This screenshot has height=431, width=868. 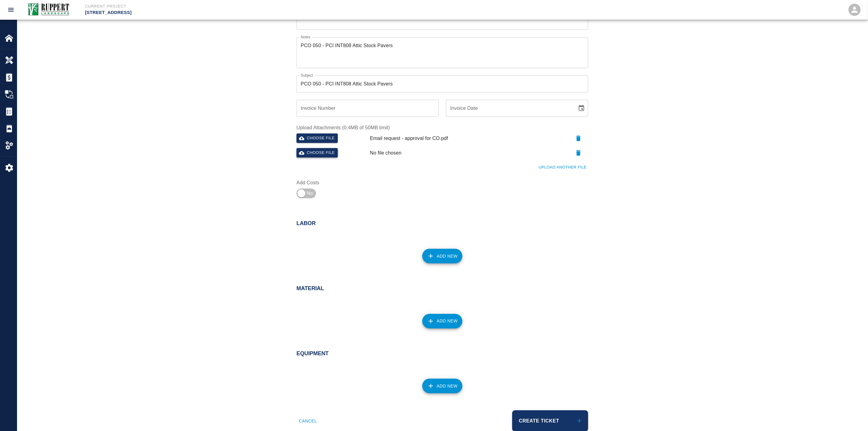 What do you see at coordinates (582, 108) in the screenshot?
I see `button: Choose date` at bounding box center [582, 108].